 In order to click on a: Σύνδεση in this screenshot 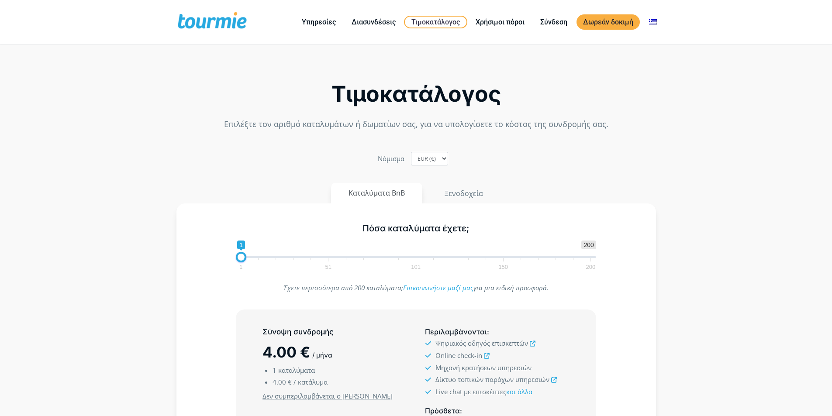, I will do `click(554, 22)`.